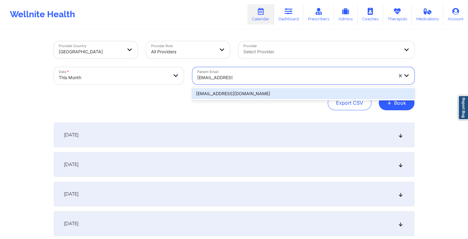  I want to click on a: Account, so click(455, 14).